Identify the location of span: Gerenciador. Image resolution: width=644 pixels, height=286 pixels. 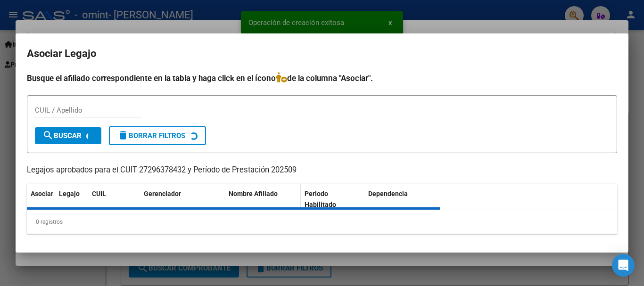
(162, 194).